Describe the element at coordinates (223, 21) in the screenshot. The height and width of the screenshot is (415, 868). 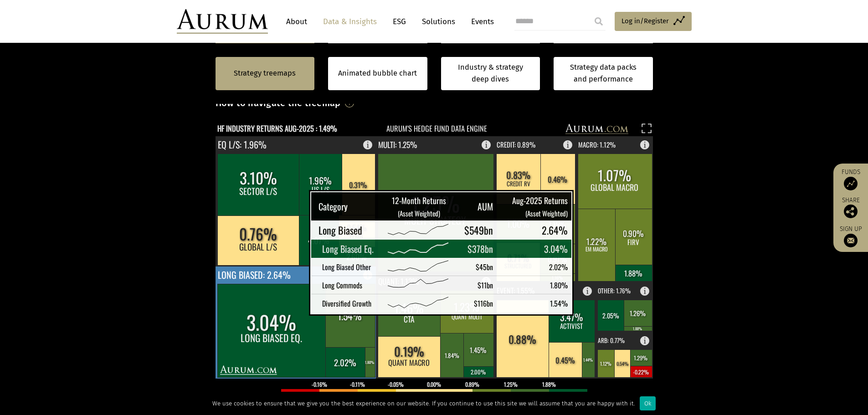
I see `img: Aurum` at that location.